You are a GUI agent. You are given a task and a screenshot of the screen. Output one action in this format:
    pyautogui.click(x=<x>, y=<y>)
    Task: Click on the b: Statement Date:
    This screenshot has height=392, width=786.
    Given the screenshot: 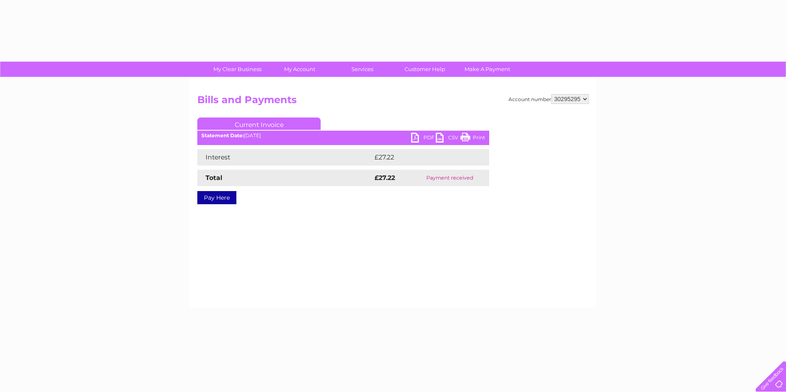 What is the action you would take?
    pyautogui.click(x=222, y=135)
    